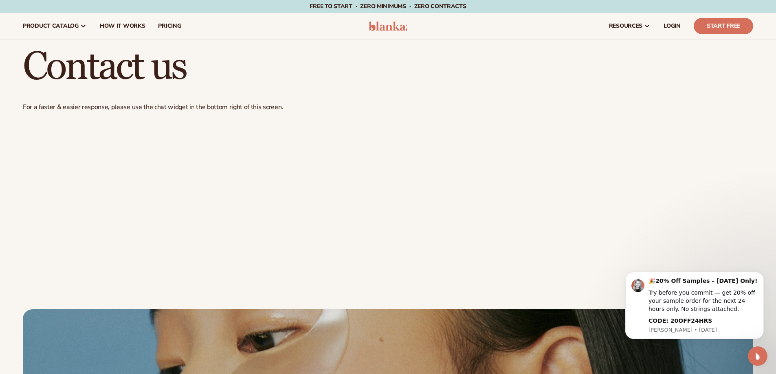 The height and width of the screenshot is (374, 776). What do you see at coordinates (723, 26) in the screenshot?
I see `a: Start Free` at bounding box center [723, 26].